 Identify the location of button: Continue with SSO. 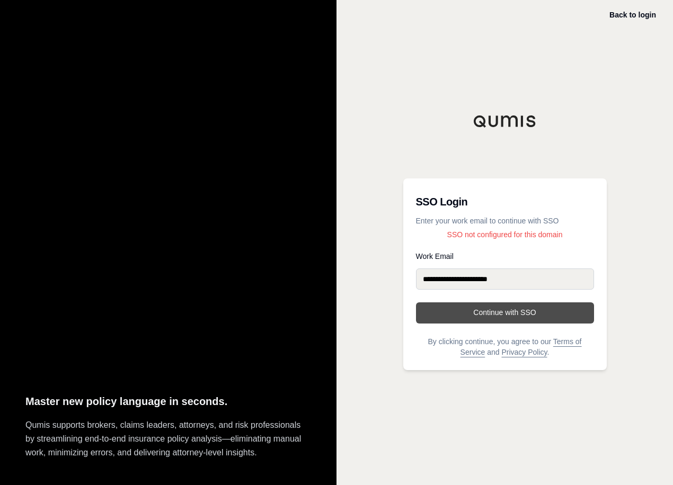
(505, 313).